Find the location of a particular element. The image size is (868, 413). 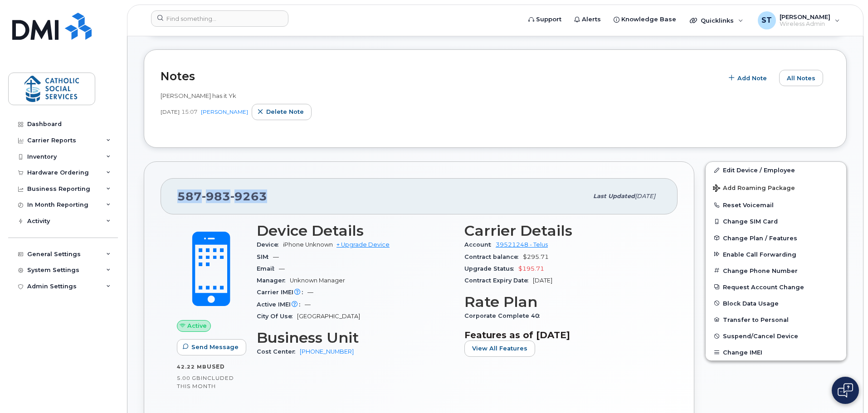

a: Edit Device / Employee is located at coordinates (776, 170).